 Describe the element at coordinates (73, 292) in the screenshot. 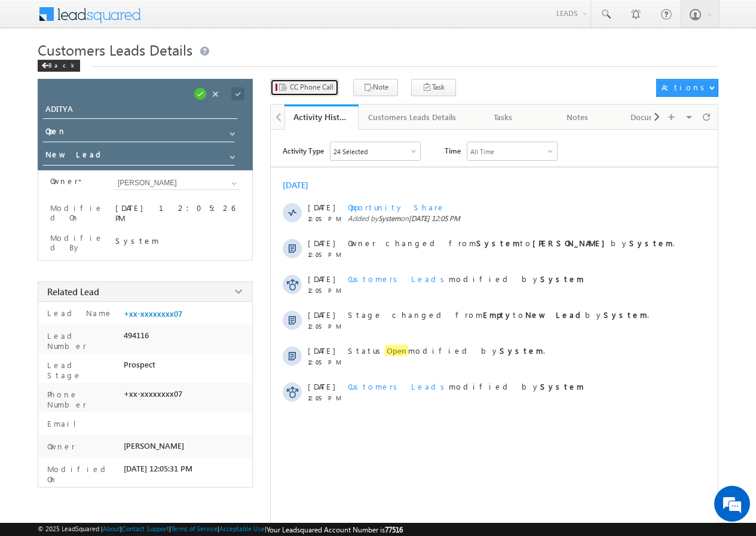

I see `span: Related Lead` at that location.